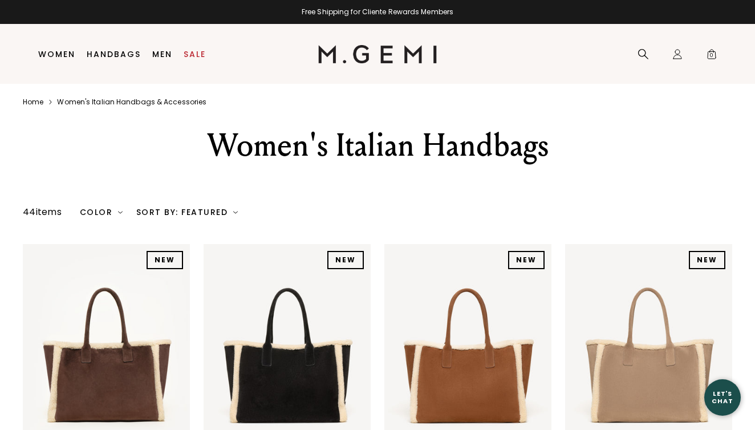 The image size is (755, 430). What do you see at coordinates (114, 54) in the screenshot?
I see `a: Handbags` at bounding box center [114, 54].